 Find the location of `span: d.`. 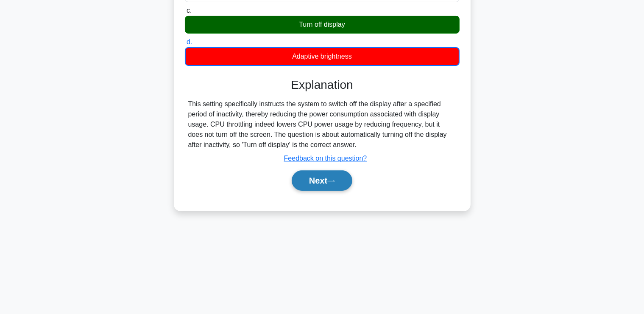

span: d. is located at coordinates (189, 42).